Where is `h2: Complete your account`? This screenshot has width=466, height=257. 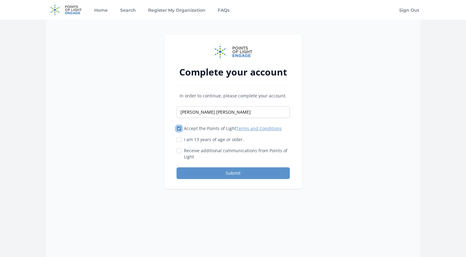 h2: Complete your account is located at coordinates (233, 72).